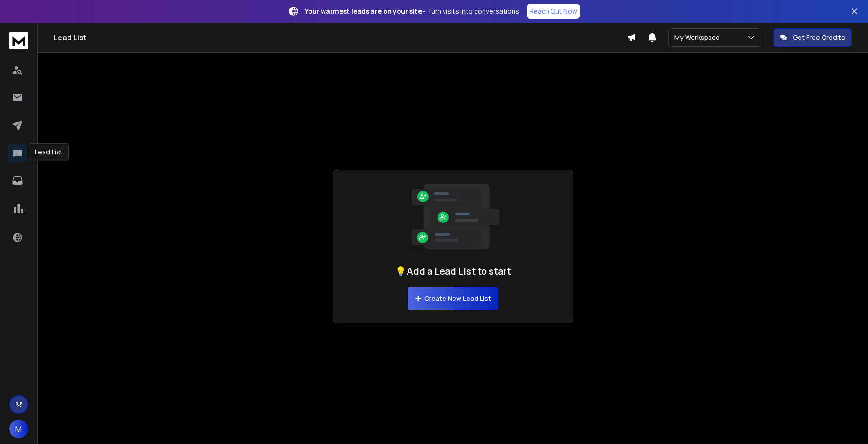 The width and height of the screenshot is (868, 444). I want to click on p: Reach Out Now, so click(553, 11).